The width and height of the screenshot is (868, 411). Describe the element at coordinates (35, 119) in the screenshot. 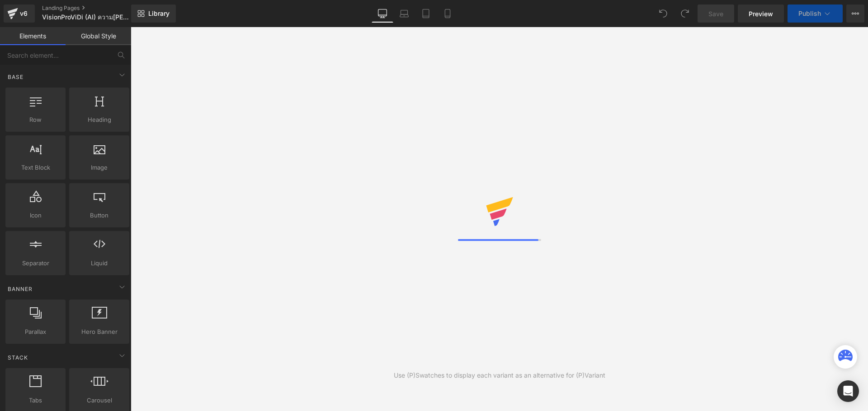

I see `span: Row` at that location.